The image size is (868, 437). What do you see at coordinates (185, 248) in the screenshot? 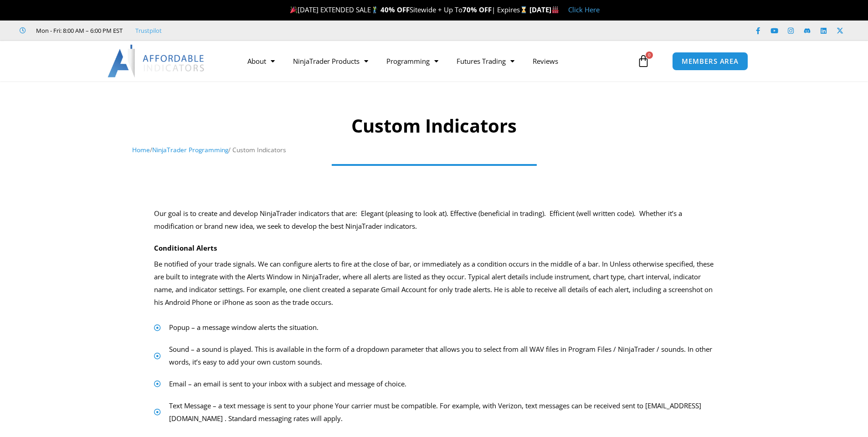
I see `strong: Conditional Alerts` at bounding box center [185, 248].